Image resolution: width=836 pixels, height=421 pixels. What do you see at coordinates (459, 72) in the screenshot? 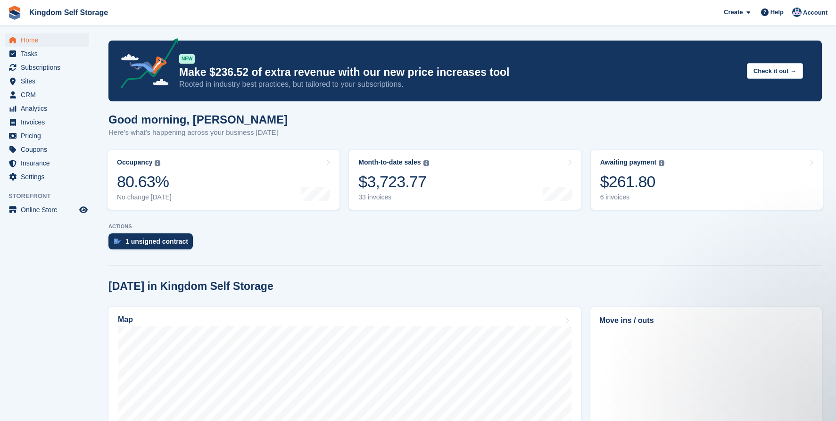
I see `p: Make $236.52 of extra revenue with our new price increases tool` at bounding box center [459, 72].